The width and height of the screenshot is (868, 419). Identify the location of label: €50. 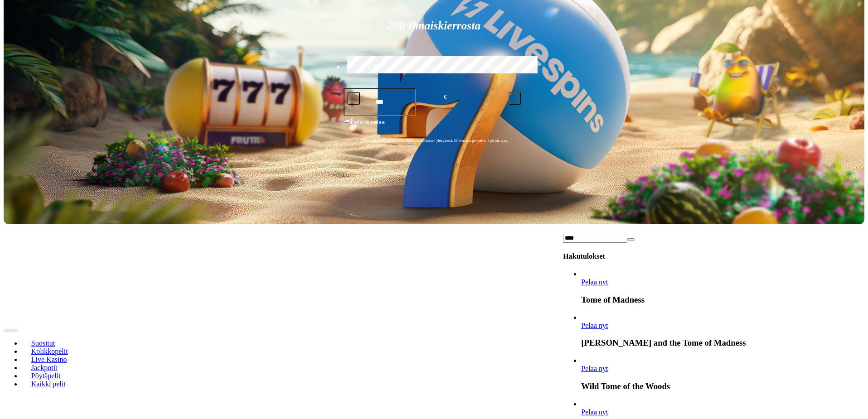
(373, 68).